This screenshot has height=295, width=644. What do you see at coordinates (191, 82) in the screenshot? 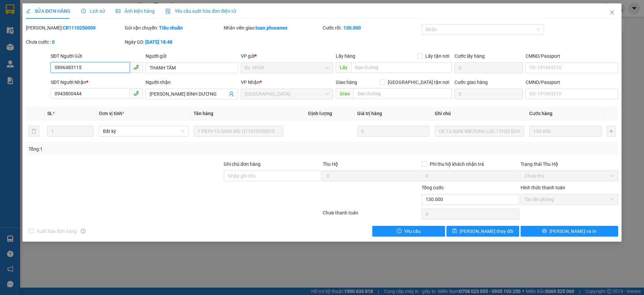
I see `div: Người nhận` at bounding box center [191, 82].